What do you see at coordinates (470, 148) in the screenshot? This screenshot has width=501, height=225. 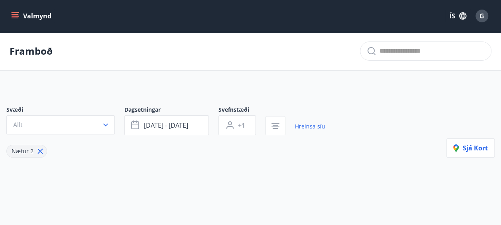 I see `span: Sjá kort` at bounding box center [470, 148].